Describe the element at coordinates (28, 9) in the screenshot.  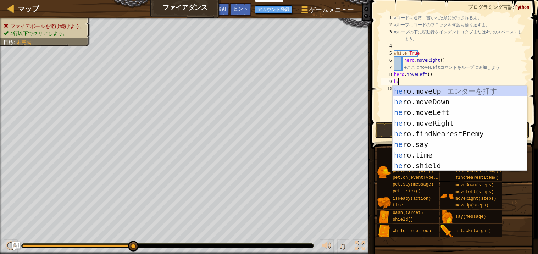
I see `span: マップ` at that location.